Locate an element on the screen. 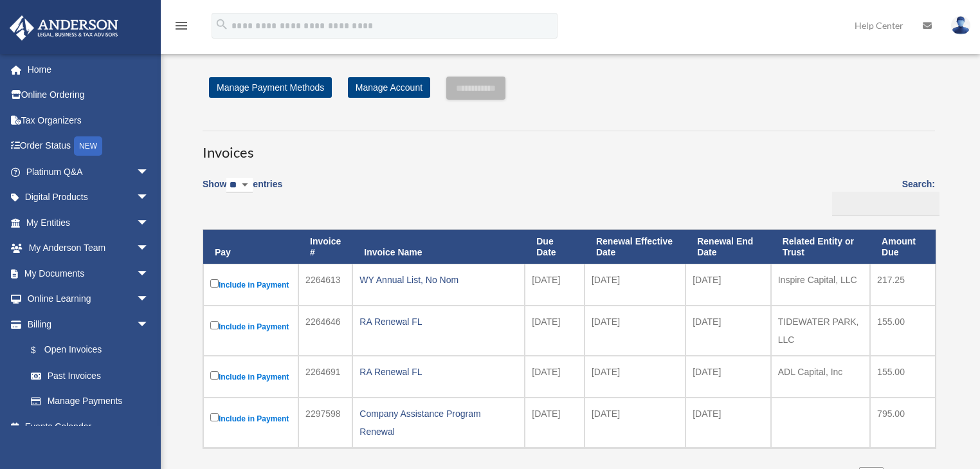 The width and height of the screenshot is (980, 469). td: 2297598 is located at coordinates (326, 423).